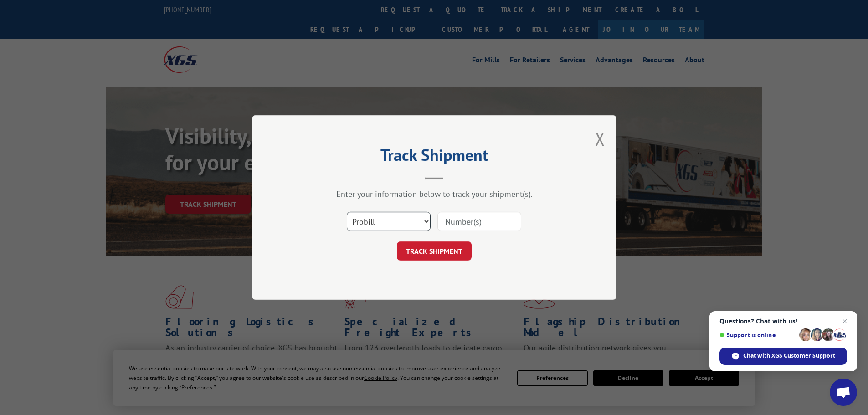 The image size is (868, 415). I want to click on div: Chat with XGS Customer Support, so click(783, 356).